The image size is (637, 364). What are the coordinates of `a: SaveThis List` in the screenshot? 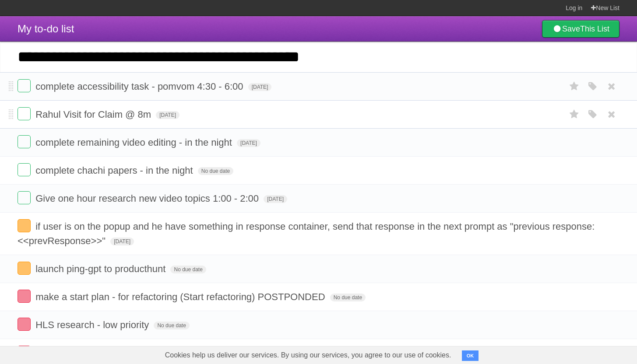 It's located at (581, 29).